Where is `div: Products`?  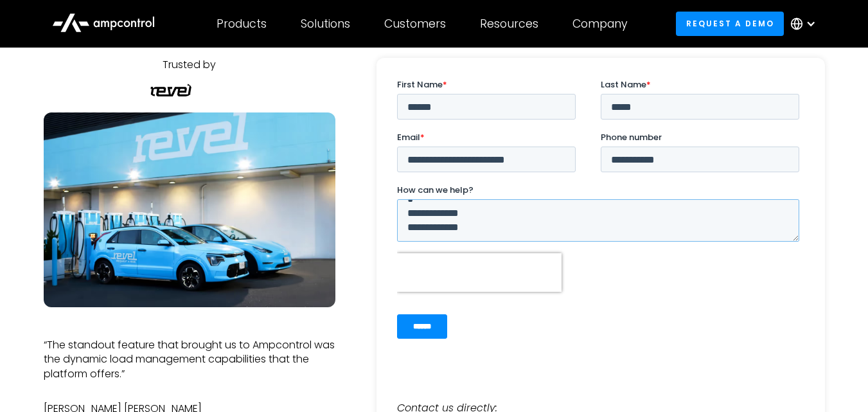
div: Products is located at coordinates (242, 24).